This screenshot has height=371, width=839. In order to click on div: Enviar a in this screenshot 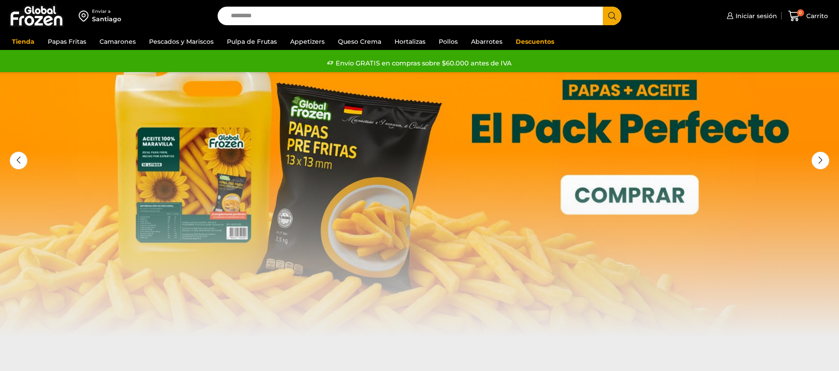, I will do `click(107, 11)`.